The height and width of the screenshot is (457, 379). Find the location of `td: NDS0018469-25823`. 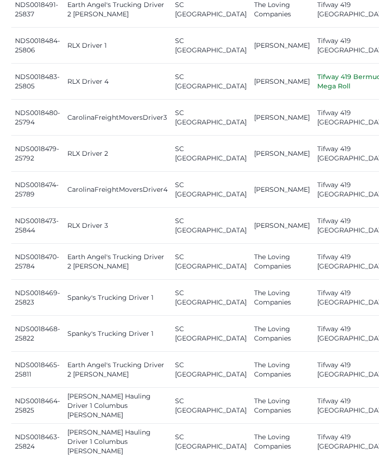

td: NDS0018469-25823 is located at coordinates (37, 298).